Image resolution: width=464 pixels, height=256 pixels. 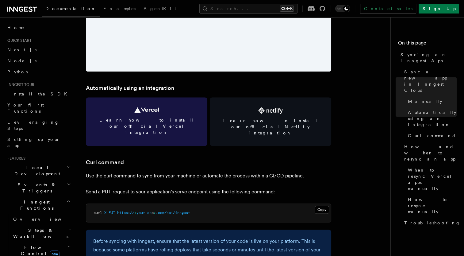 What do you see at coordinates (430, 205) in the screenshot?
I see `a: How to resync manually` at bounding box center [430, 205].